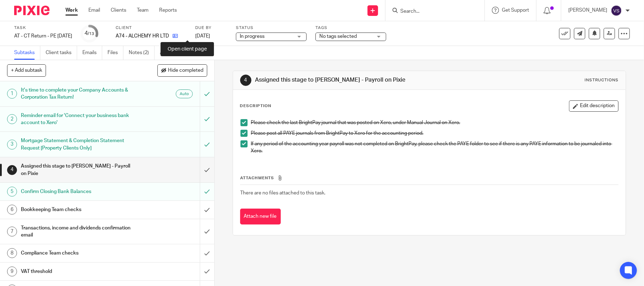  Describe the element at coordinates (26, 70) in the screenshot. I see `button: + Add subtask` at that location.